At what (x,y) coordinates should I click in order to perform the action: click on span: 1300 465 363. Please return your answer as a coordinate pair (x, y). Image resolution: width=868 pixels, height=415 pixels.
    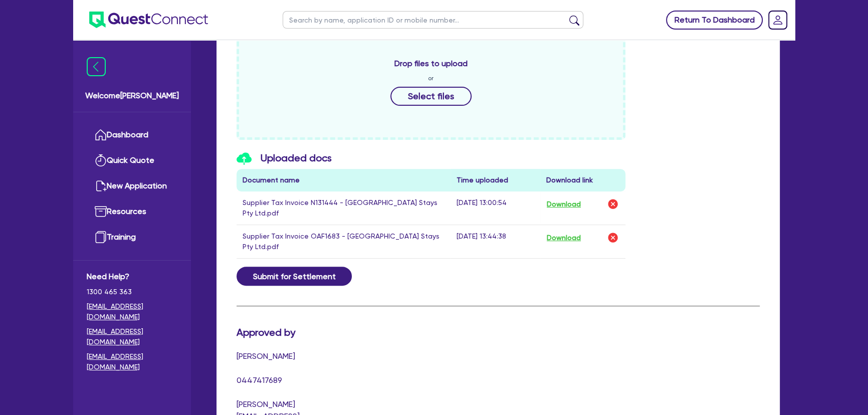
    Looking at the image, I should click on (132, 292).